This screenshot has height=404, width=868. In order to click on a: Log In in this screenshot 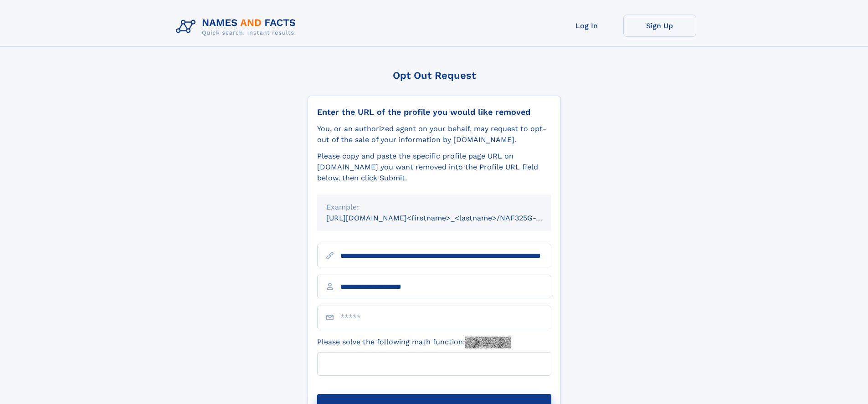, I will do `click(587, 26)`.